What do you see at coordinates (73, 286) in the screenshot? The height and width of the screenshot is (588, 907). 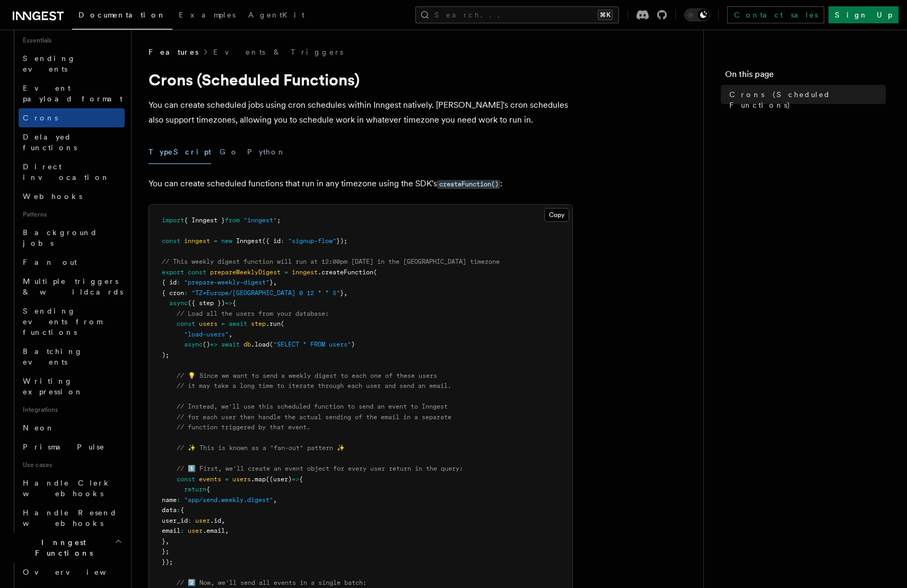 I see `span: Multiple triggers & wildcards` at bounding box center [73, 286].